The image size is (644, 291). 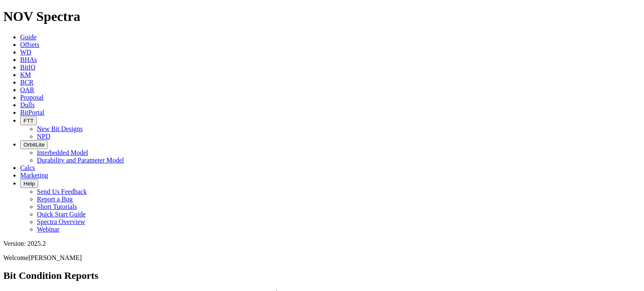 I want to click on a: KM, so click(x=26, y=74).